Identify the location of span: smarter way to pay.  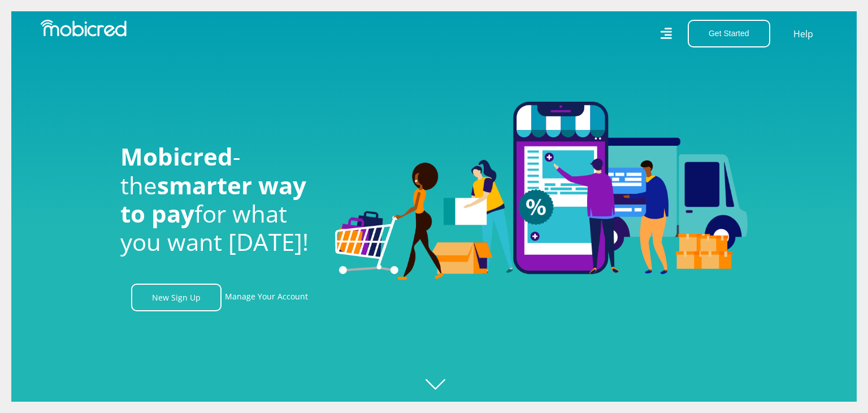
(213, 199).